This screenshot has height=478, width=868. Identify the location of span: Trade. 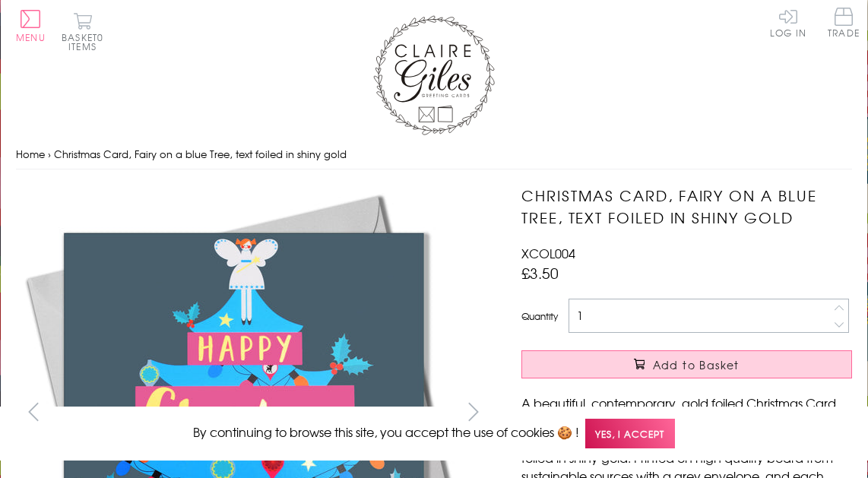
(844, 22).